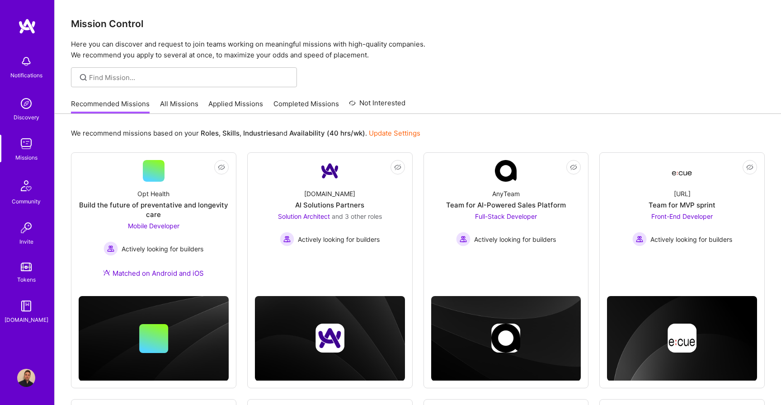  Describe the element at coordinates (330, 205) in the screenshot. I see `div: AI Solutions Partners` at that location.